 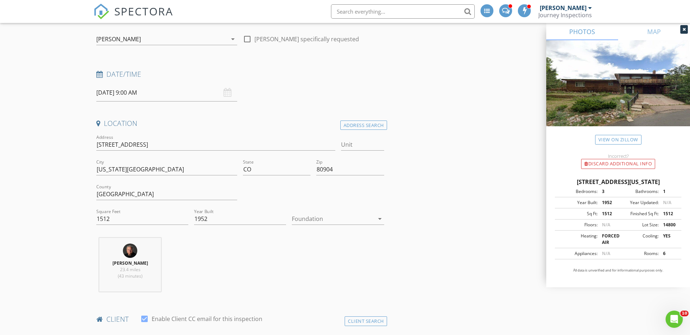 What do you see at coordinates (607, 192) in the screenshot?
I see `div: 3` at bounding box center [607, 192].